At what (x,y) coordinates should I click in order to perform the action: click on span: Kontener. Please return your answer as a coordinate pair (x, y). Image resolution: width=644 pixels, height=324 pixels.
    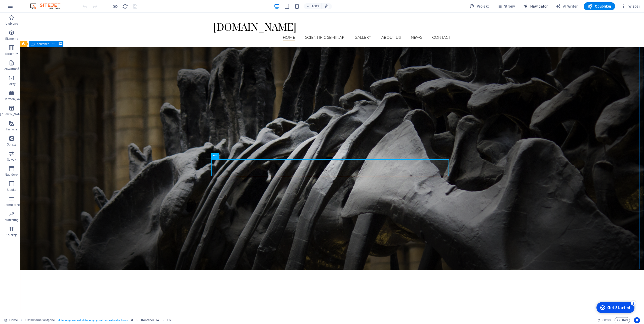
    Looking at the image, I should click on (43, 44).